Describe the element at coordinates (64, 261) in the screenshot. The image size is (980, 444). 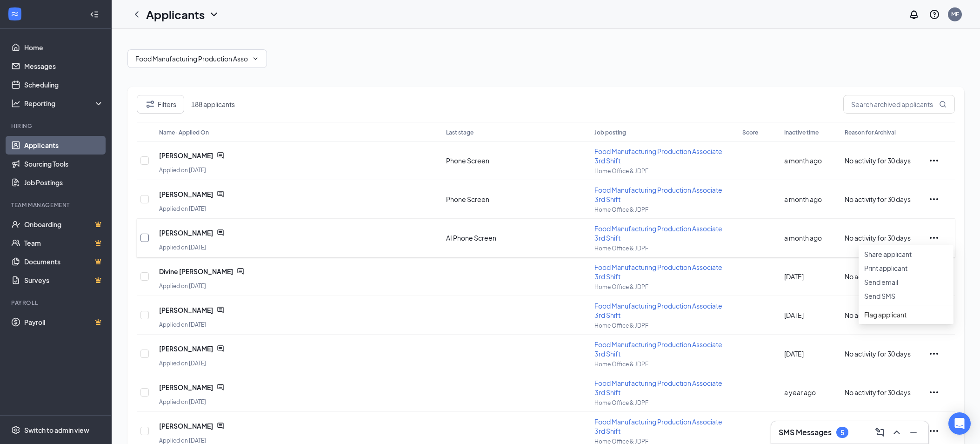
I see `a: DocumentsCrown` at that location.